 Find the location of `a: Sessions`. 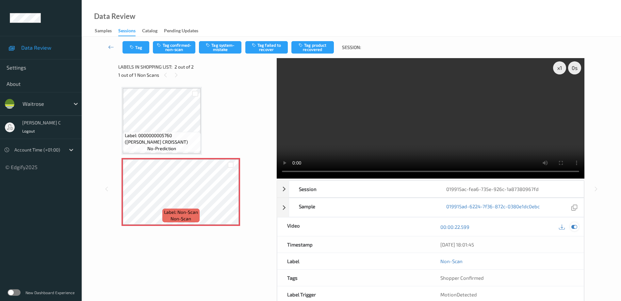

a: Sessions is located at coordinates (130, 31).